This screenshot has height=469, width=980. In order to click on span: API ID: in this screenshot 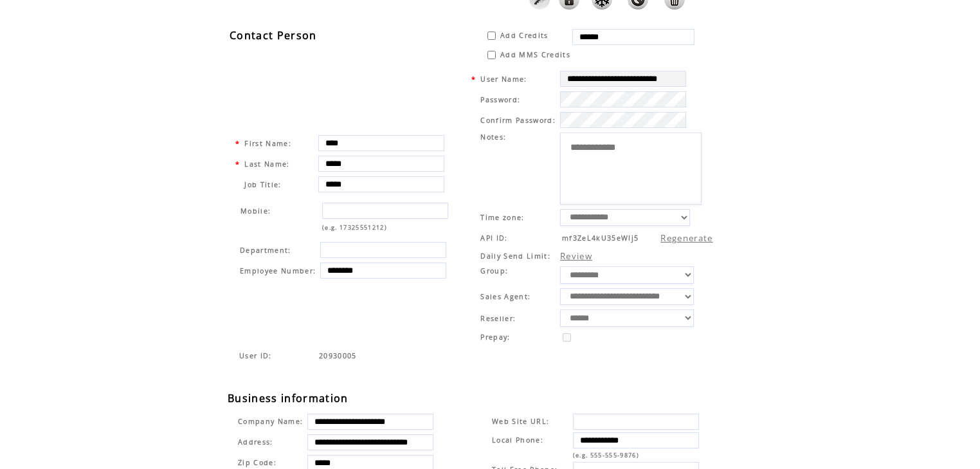, I will do `click(494, 238)`.